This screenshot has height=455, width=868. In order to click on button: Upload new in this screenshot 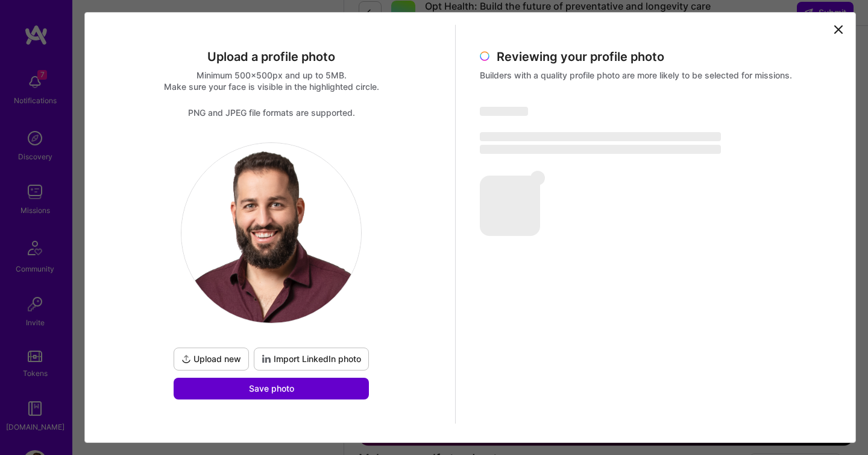, I will do `click(211, 359)`.